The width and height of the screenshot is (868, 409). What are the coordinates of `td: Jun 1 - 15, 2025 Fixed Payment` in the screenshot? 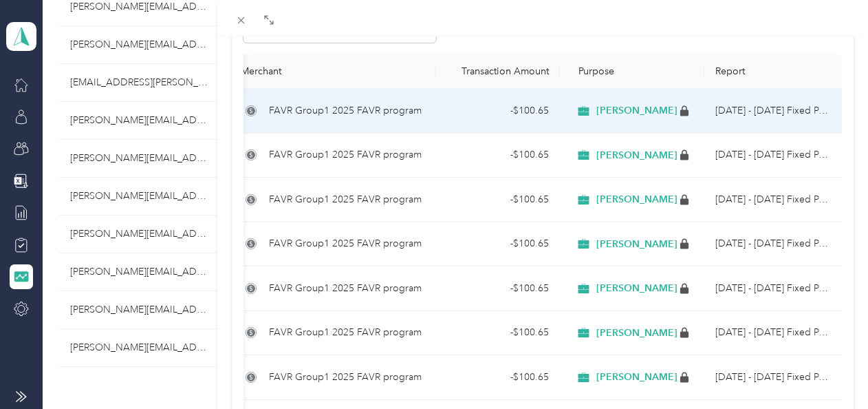 It's located at (773, 334).